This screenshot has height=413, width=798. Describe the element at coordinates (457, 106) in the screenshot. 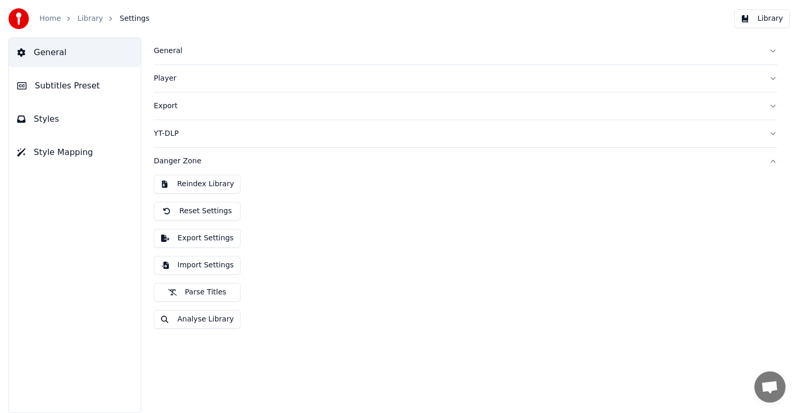

I see `div: Export` at that location.